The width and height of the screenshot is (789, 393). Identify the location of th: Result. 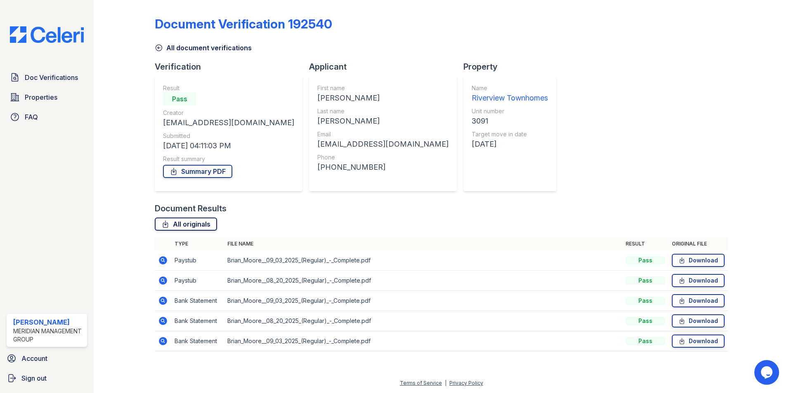
(645, 244).